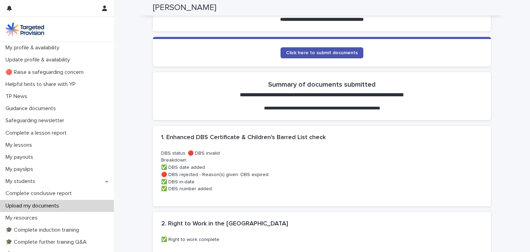  What do you see at coordinates (20, 145) in the screenshot?
I see `p: My lessons` at bounding box center [20, 145].